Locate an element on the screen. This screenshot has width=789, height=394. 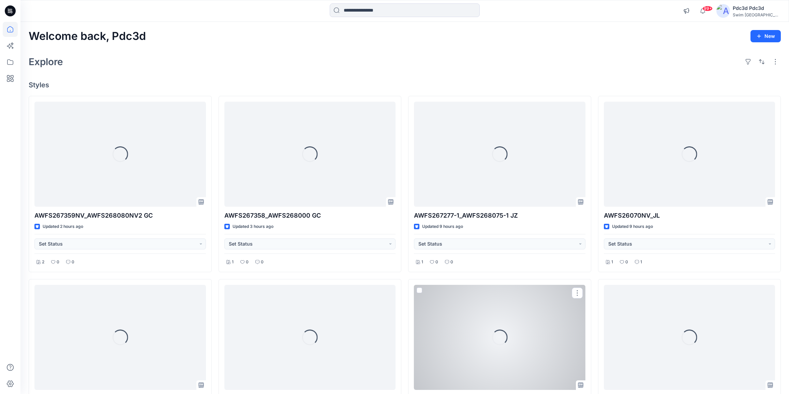
p: AWFS267358_AWFS268000 GC is located at coordinates (310, 215).